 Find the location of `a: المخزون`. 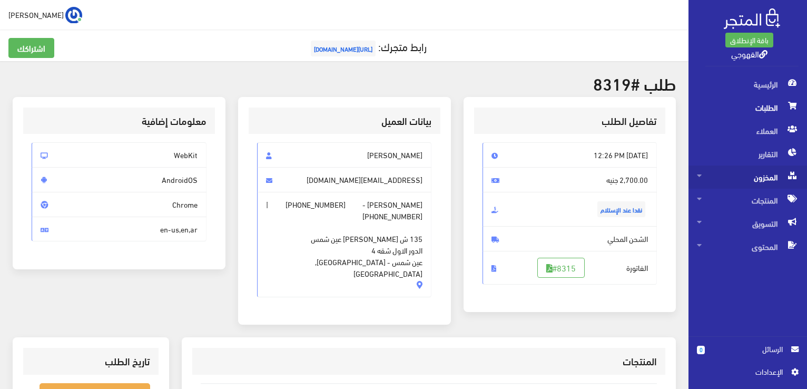

a: المخزون is located at coordinates (747, 177).